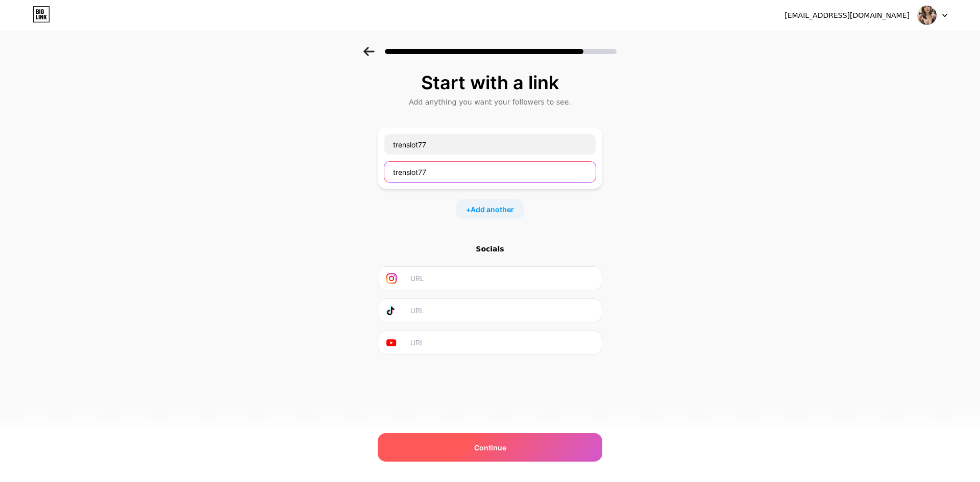 This screenshot has width=980, height=482. What do you see at coordinates (490, 249) in the screenshot?
I see `div: Socials` at bounding box center [490, 249].